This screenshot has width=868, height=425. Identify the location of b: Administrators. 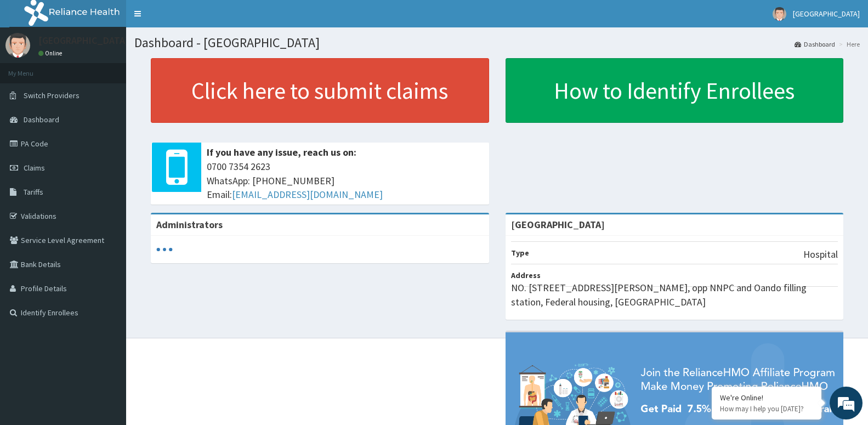
(189, 225).